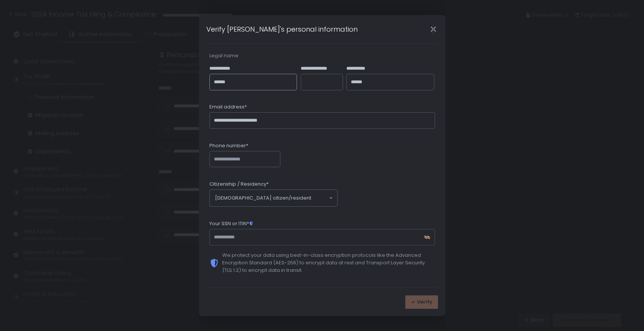 This screenshot has width=644, height=331. Describe the element at coordinates (228, 146) in the screenshot. I see `span: Phone number*` at that location.